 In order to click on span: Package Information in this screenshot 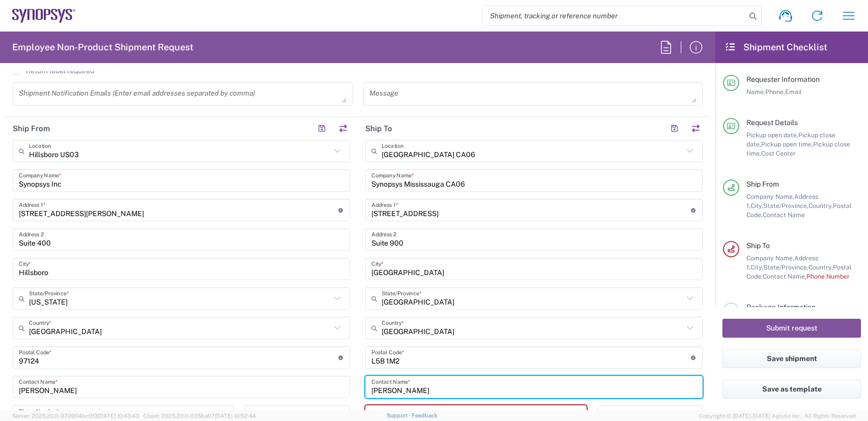, I will do `click(781, 307)`.